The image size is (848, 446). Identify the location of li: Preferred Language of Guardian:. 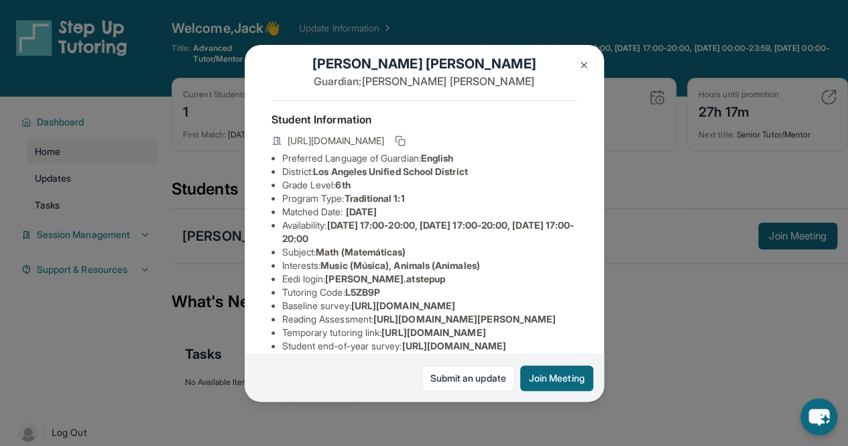
(430, 158).